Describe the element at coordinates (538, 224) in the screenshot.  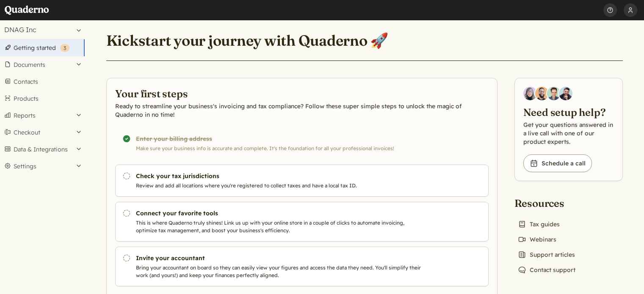
I see `a: Tax guides` at that location.